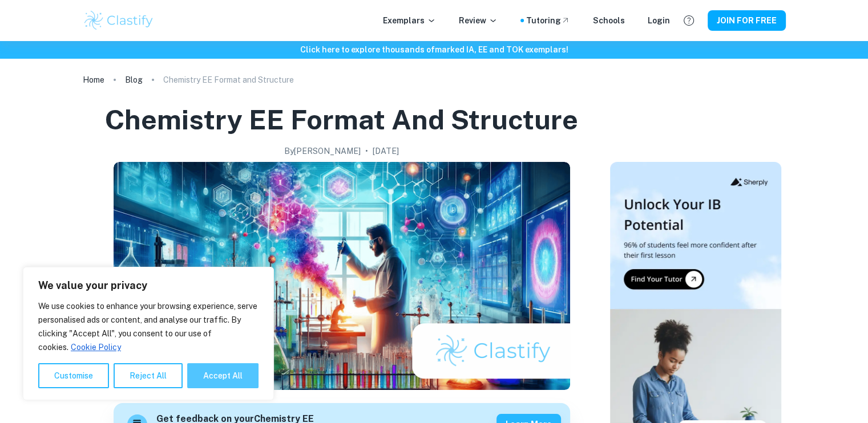  What do you see at coordinates (609, 20) in the screenshot?
I see `a: Schools` at bounding box center [609, 20].